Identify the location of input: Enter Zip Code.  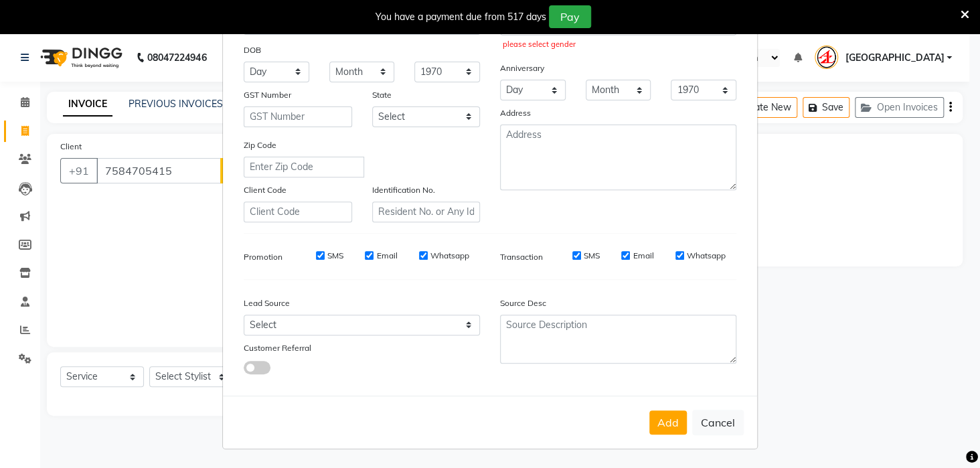
(304, 166).